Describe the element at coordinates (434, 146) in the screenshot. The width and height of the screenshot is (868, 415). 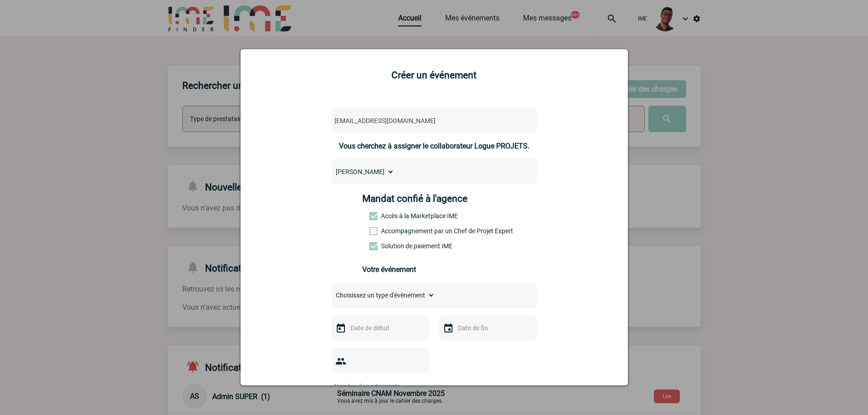
I see `p: Vous cherchez à assigner le collaborateur Logue PROJETS.` at that location.